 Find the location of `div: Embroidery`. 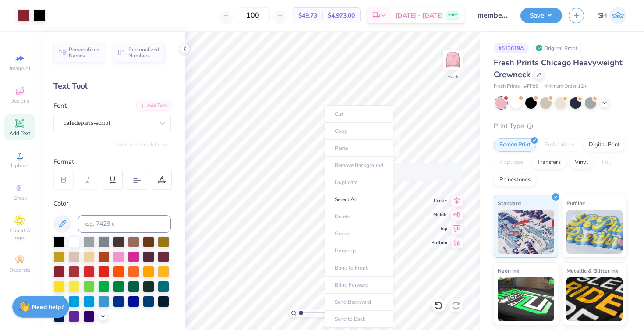

div: Embroidery is located at coordinates (560, 145).